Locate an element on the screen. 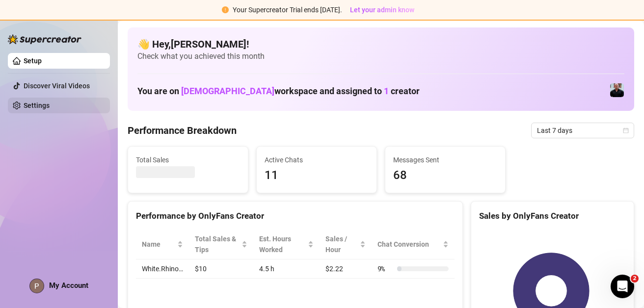  span: Total Sales is located at coordinates (188, 160).